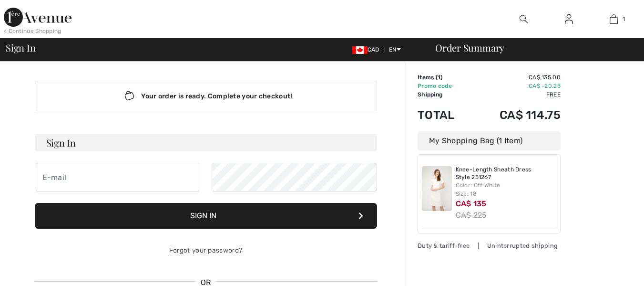 Image resolution: width=644 pixels, height=286 pixels. What do you see at coordinates (516, 86) in the screenshot?
I see `td: CA$ -20.25` at bounding box center [516, 86].